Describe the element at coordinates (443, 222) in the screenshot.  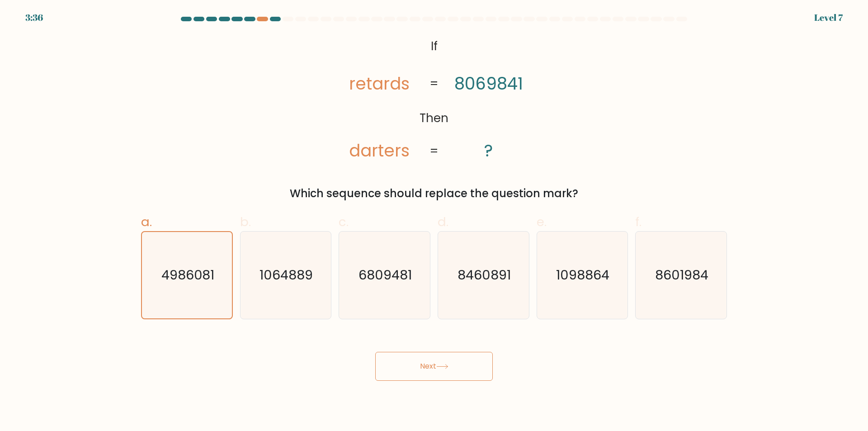
I see `span: d.` at that location.